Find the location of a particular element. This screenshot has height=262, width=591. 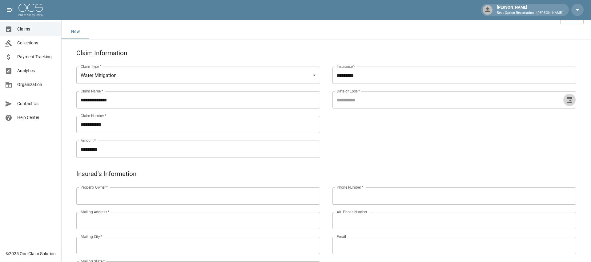

div: Water Mitigation is located at coordinates (198, 75).